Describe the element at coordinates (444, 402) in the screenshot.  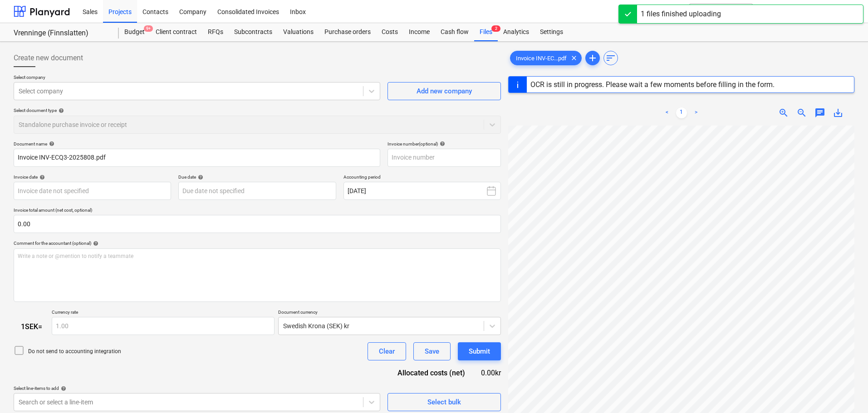
I see `div: Select bulk` at that location.